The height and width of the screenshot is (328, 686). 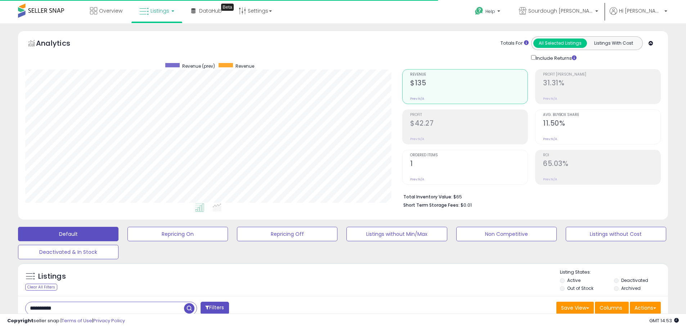 What do you see at coordinates (111, 11) in the screenshot?
I see `span: Overview` at bounding box center [111, 11].